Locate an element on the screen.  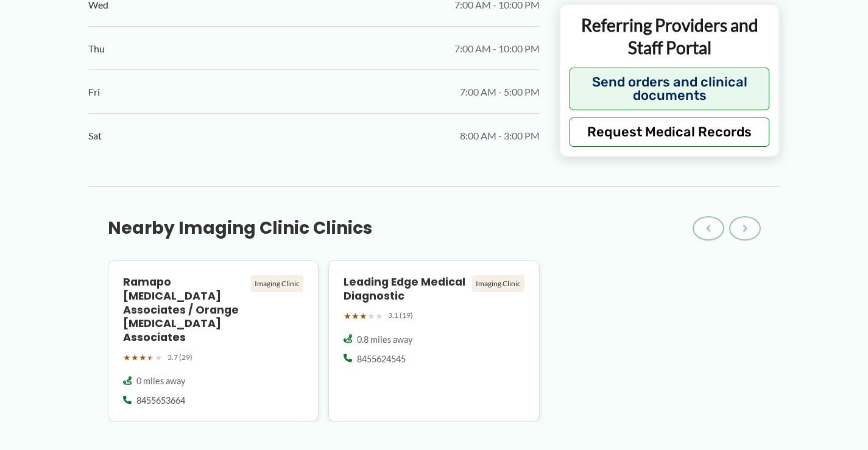
span: 8455653664 is located at coordinates (160, 400).